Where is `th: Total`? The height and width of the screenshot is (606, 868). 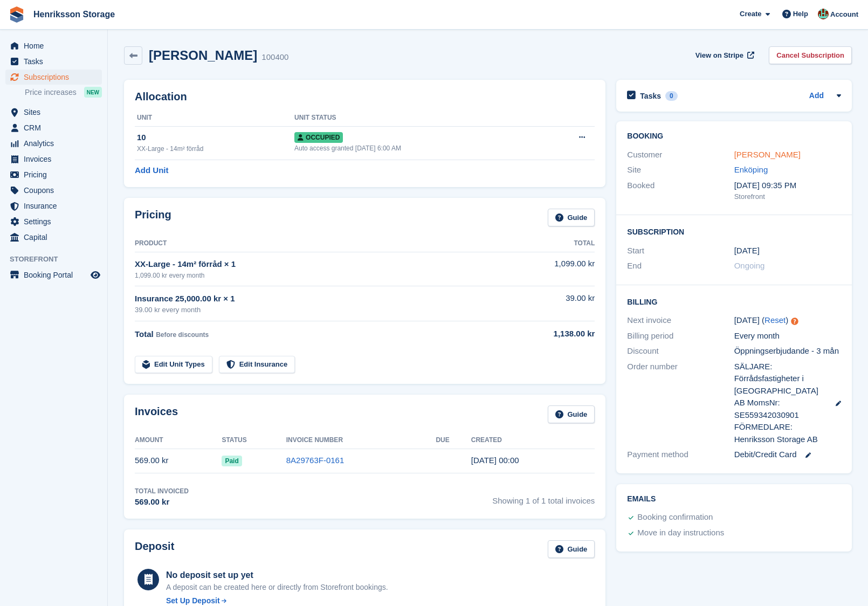
th: Total is located at coordinates (547, 244).